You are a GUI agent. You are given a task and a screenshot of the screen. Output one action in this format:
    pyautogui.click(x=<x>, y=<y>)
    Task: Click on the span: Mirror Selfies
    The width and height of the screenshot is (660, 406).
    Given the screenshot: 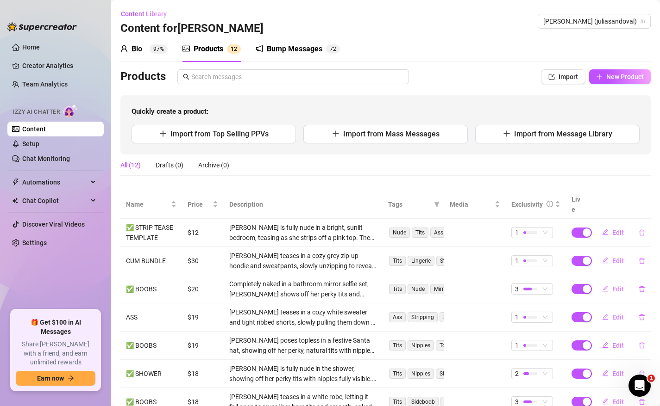 What is the action you would take?
    pyautogui.click(x=450, y=289)
    